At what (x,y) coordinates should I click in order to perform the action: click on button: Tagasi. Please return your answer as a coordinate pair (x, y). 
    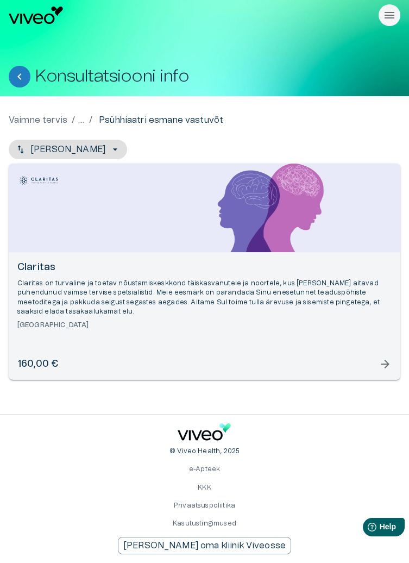
    Looking at the image, I should click on (20, 77).